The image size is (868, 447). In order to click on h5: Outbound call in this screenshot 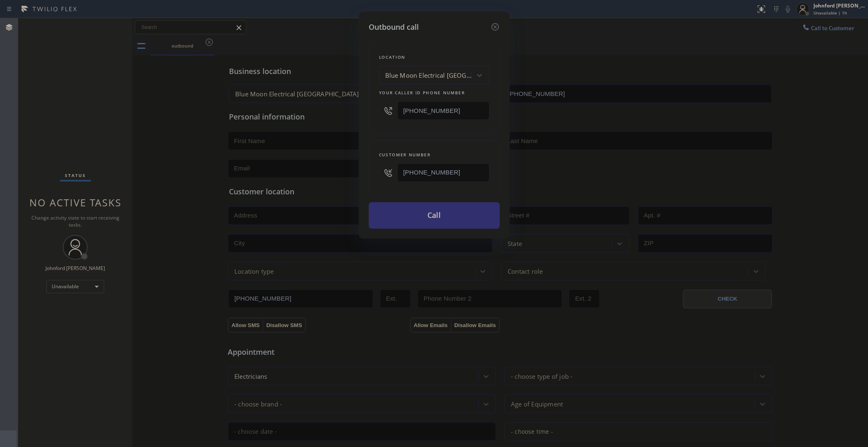, I will do `click(394, 27)`.